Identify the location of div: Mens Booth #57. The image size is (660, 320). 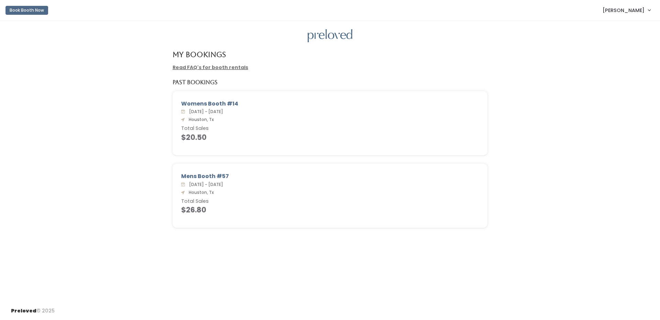
(330, 176).